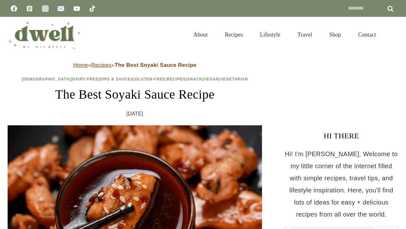 Image resolution: width=406 pixels, height=229 pixels. I want to click on img: DWELL by michelle, so click(44, 35).